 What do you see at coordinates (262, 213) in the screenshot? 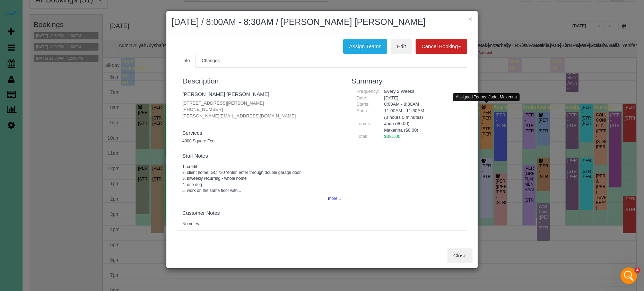
I see `h4: Customer Notes` at bounding box center [262, 213].